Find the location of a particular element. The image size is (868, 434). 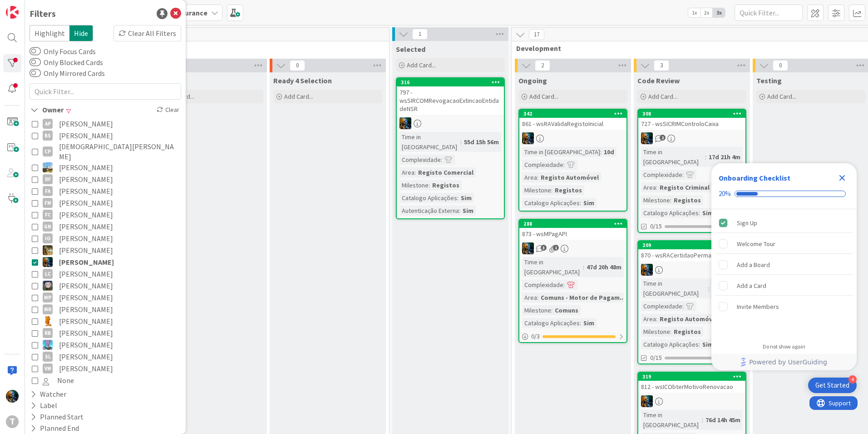

span: Highlight is located at coordinates (49, 33).